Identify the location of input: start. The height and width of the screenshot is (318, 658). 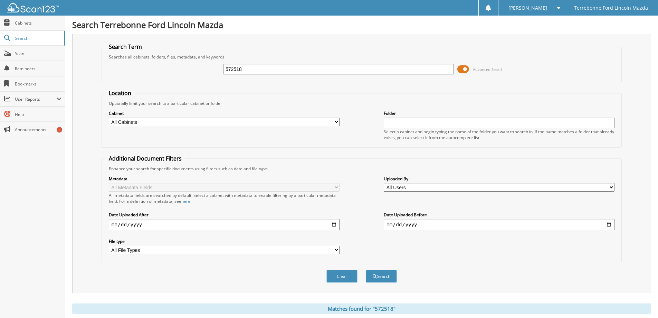
(224, 224).